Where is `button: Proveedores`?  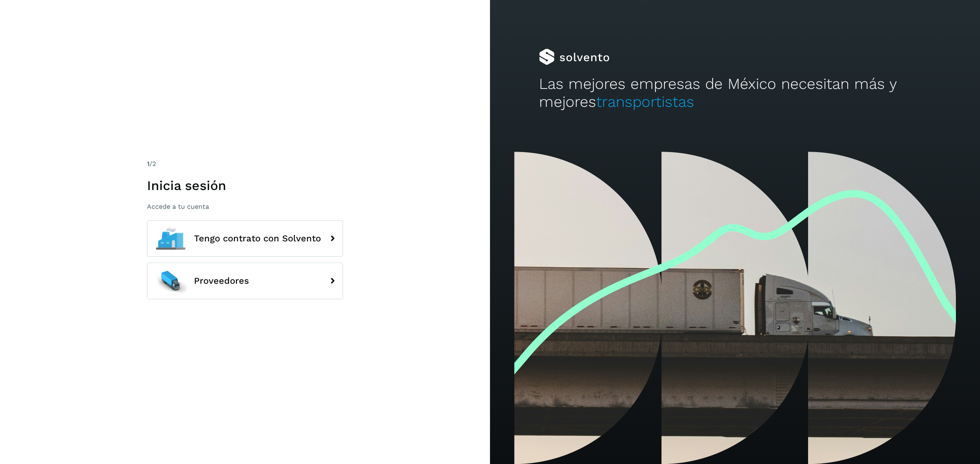
button: Proveedores is located at coordinates (245, 281).